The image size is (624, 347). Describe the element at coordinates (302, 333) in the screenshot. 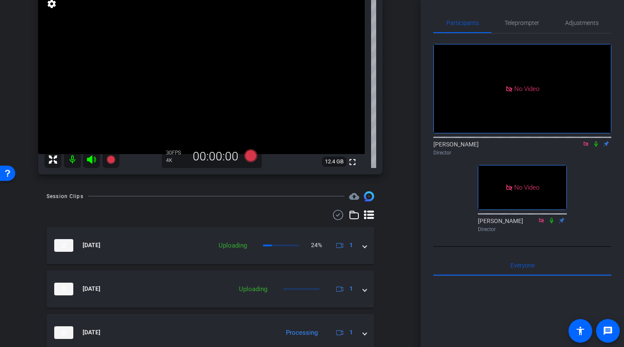

I see `div: Processing` at that location.